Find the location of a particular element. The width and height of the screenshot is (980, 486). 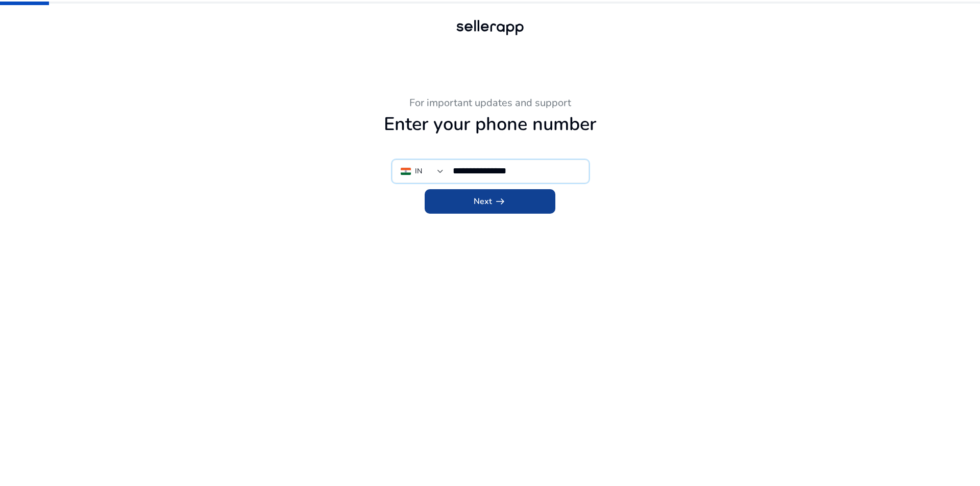

div: IN is located at coordinates (419, 171).